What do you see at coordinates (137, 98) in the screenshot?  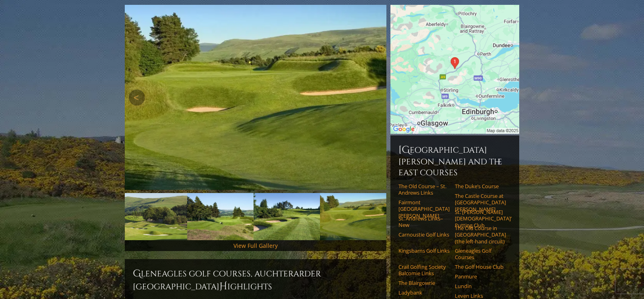 I see `a: Previous` at bounding box center [137, 98].